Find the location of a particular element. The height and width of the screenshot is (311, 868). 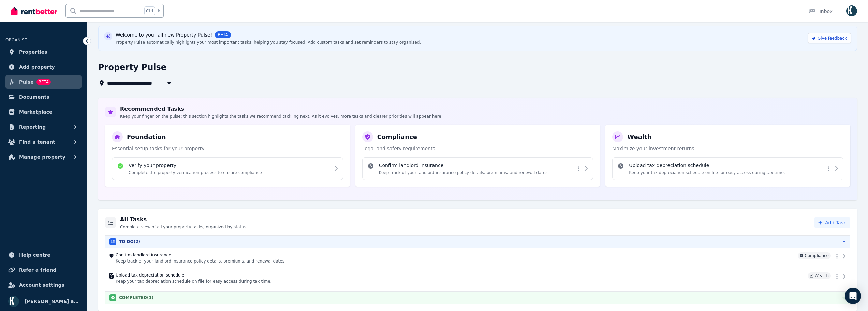

p: Legal and safety requirements is located at coordinates (478, 149).